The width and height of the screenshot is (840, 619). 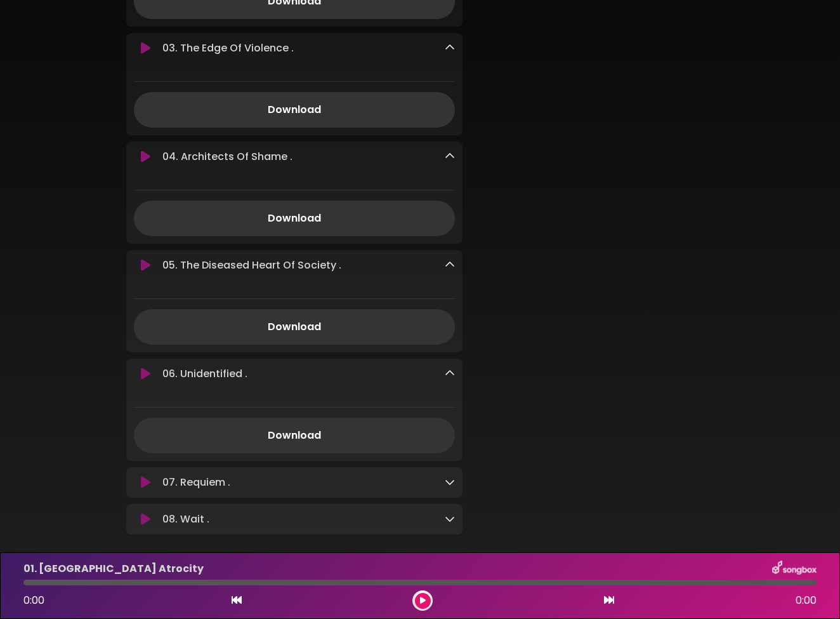 What do you see at coordinates (252, 266) in the screenshot?
I see `p: 05. The Diseased Heart Of Society .` at bounding box center [252, 266].